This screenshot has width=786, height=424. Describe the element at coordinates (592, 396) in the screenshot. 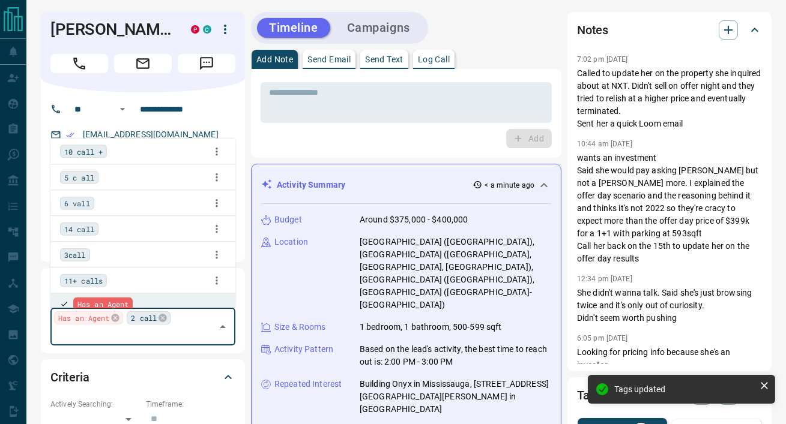

I see `h2: Tasks` at that location.